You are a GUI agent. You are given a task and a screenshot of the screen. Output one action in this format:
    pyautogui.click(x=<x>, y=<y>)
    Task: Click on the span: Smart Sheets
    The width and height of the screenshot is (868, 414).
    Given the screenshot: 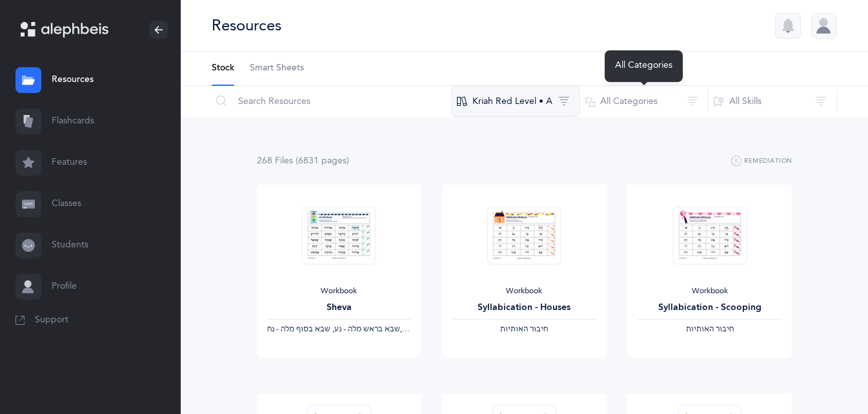 What is the action you would take?
    pyautogui.click(x=277, y=68)
    